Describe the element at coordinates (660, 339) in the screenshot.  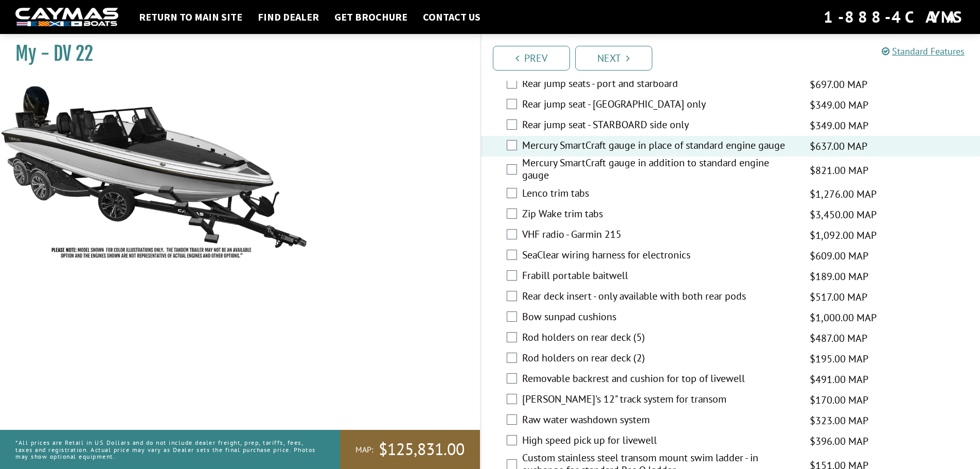
I see `label: Rod holders on rear deck (5)` at that location.